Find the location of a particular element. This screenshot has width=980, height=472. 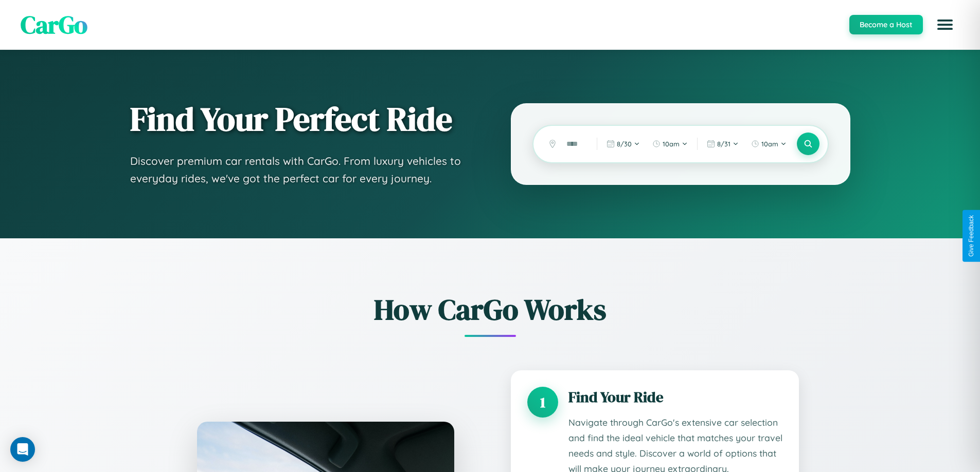

span: CarGo is located at coordinates (54, 25).